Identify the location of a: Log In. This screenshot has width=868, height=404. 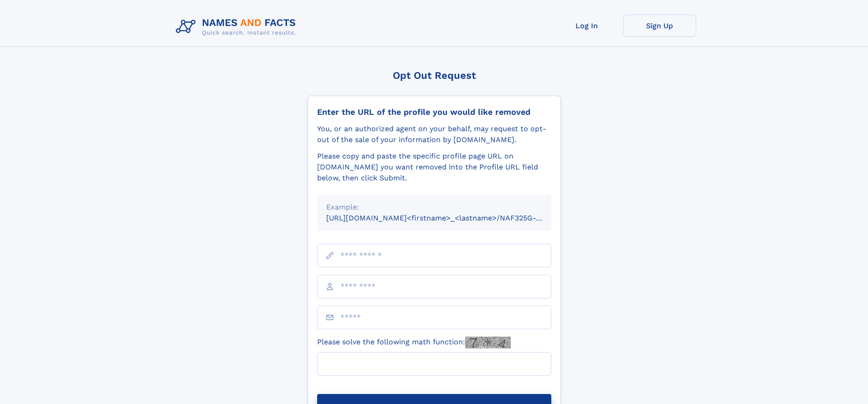
(587, 25).